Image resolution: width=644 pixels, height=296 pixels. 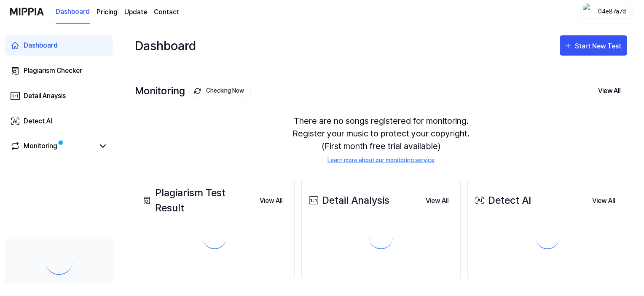 What do you see at coordinates (53, 71) in the screenshot?
I see `div: Plagiarism Checker` at bounding box center [53, 71].